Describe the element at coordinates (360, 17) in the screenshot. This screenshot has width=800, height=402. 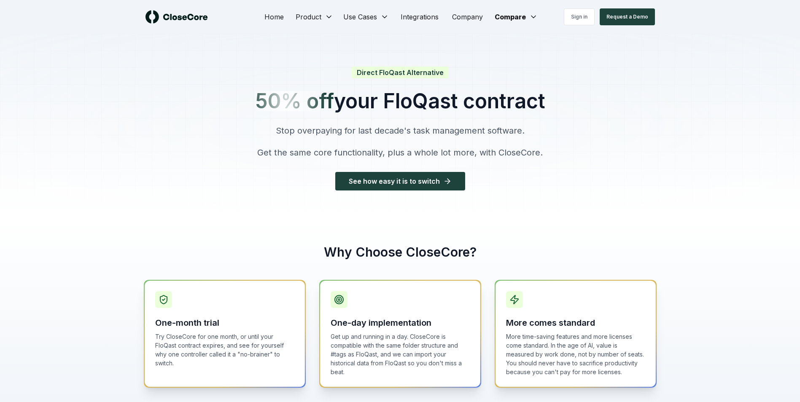
I see `span: Use Cases` at that location.